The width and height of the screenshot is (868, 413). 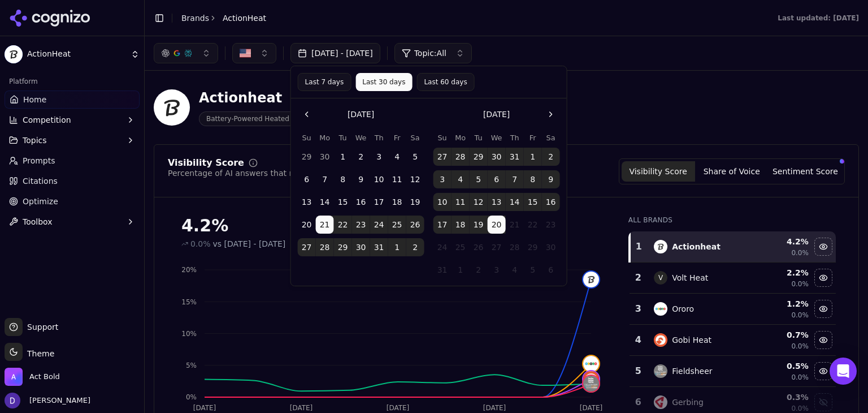 What do you see at coordinates (497, 137) in the screenshot?
I see `th: Wednesday` at bounding box center [497, 137].